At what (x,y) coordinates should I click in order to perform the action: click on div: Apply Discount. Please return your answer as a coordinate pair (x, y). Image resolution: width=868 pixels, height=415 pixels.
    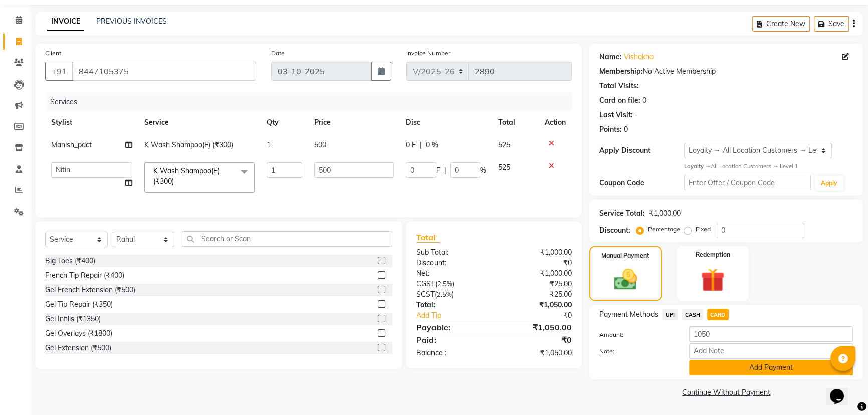
    Looking at the image, I should click on (641, 150).